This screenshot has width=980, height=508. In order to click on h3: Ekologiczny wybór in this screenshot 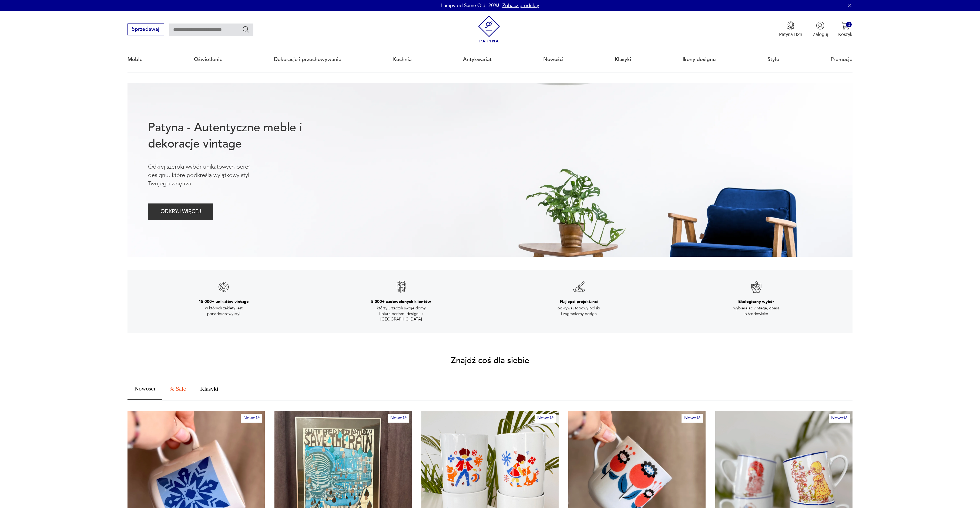, I will do `click(756, 301)`.